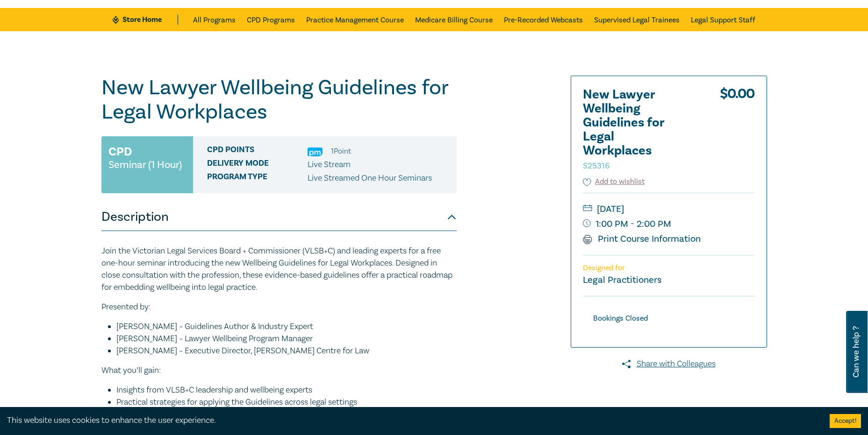 The width and height of the screenshot is (868, 435). I want to click on p: Join the Victorian Legal Services Board + Commissioner (VLSB+C) and leading experts for a free on..., so click(279, 270).